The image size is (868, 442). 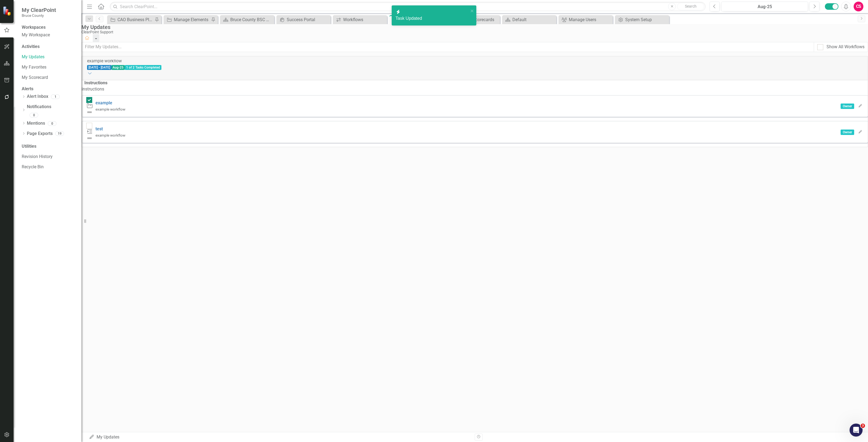 What do you see at coordinates (859, 6) in the screenshot?
I see `div: CS` at bounding box center [859, 6].